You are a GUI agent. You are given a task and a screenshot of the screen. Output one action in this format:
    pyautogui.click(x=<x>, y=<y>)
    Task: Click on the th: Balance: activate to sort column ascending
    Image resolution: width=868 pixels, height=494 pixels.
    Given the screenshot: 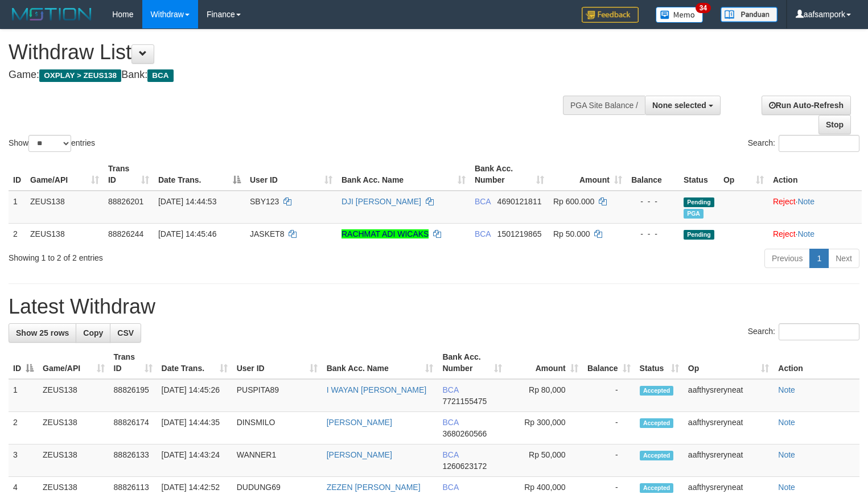 What is the action you would take?
    pyautogui.click(x=609, y=362)
    